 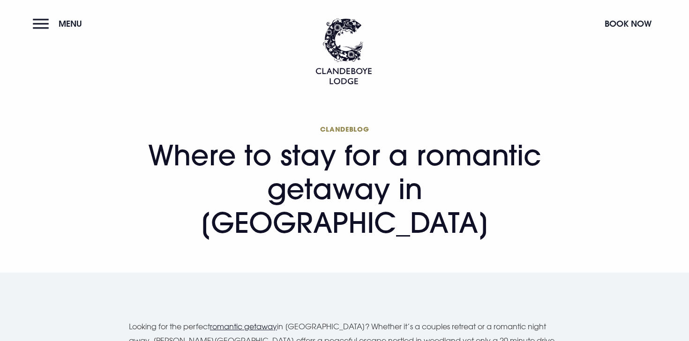 What do you see at coordinates (243, 327) in the screenshot?
I see `u: romantic getaway` at bounding box center [243, 327].